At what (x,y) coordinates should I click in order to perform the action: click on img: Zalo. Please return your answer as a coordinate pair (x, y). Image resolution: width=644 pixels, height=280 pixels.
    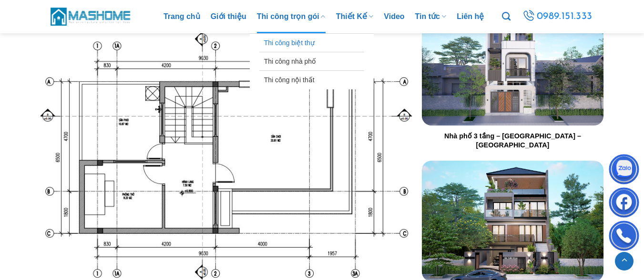
    Looking at the image, I should click on (624, 171).